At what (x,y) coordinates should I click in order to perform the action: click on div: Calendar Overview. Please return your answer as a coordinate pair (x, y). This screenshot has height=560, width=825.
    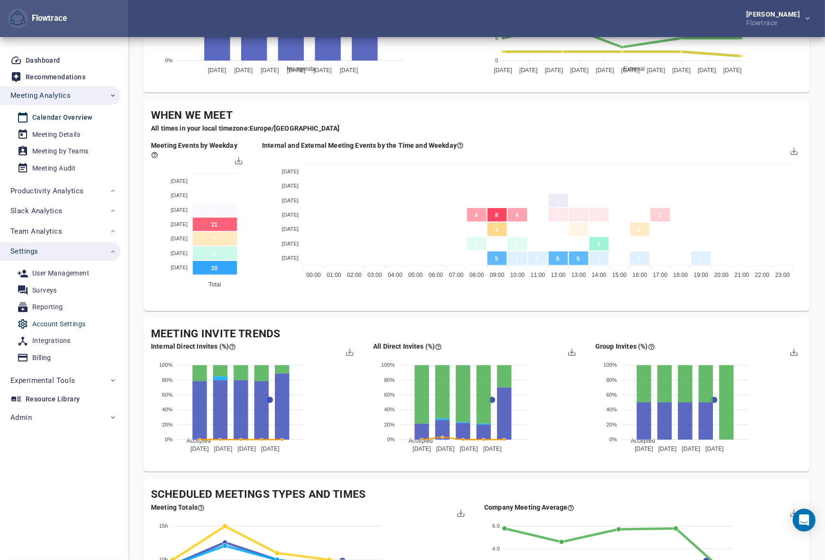
    Looking at the image, I should click on (62, 117).